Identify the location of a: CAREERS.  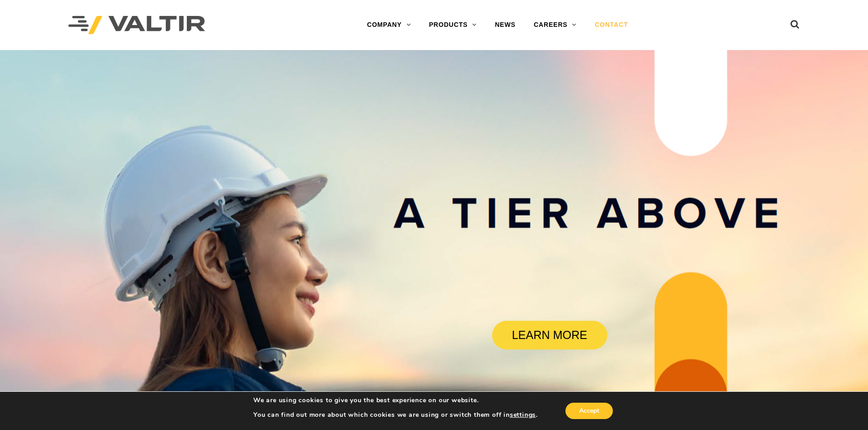
(555, 25).